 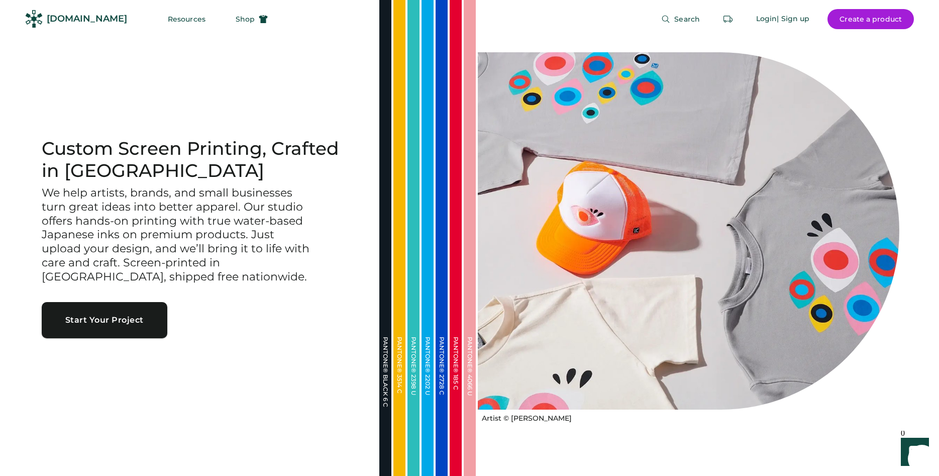 I want to click on button: Create a product, so click(x=870, y=19).